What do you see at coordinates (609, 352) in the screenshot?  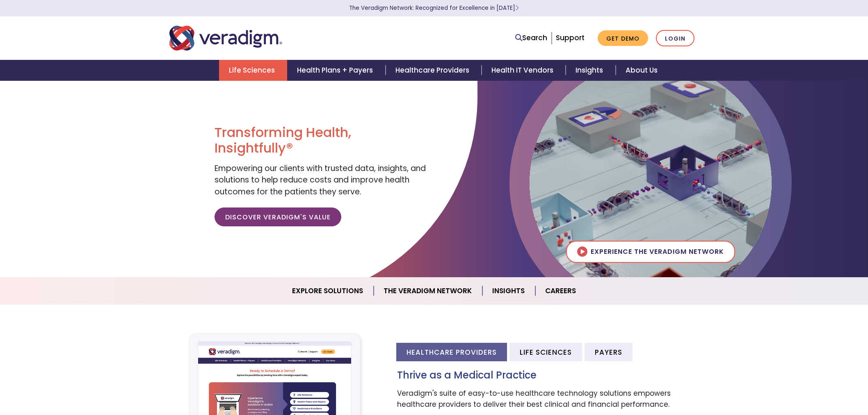 I see `li: Payers` at bounding box center [609, 352].